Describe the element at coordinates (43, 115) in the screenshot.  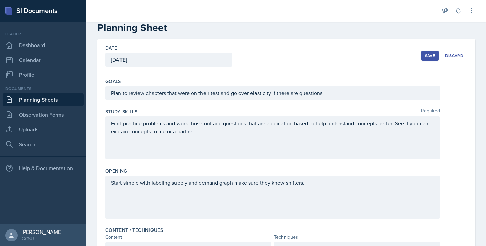
I see `a: Observation Forms` at that location.